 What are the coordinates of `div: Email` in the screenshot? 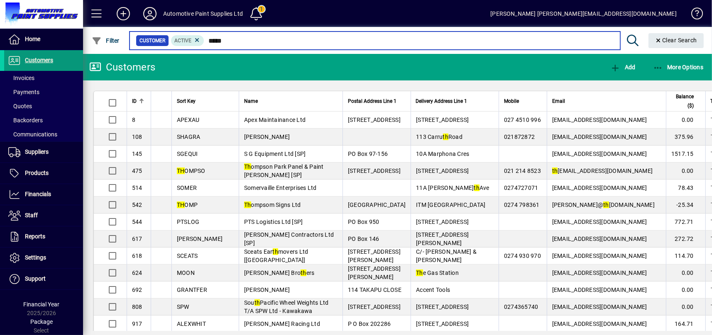 It's located at (606, 101).